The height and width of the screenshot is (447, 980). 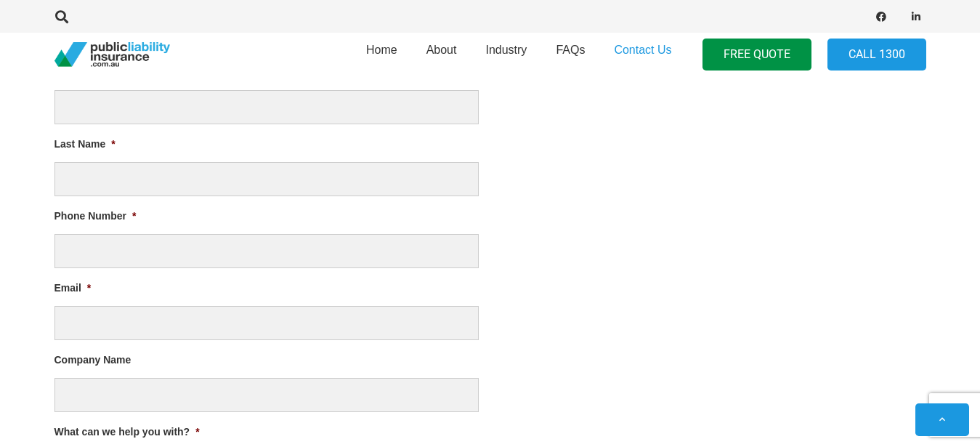 What do you see at coordinates (881, 16) in the screenshot?
I see `a: Facebook` at bounding box center [881, 16].